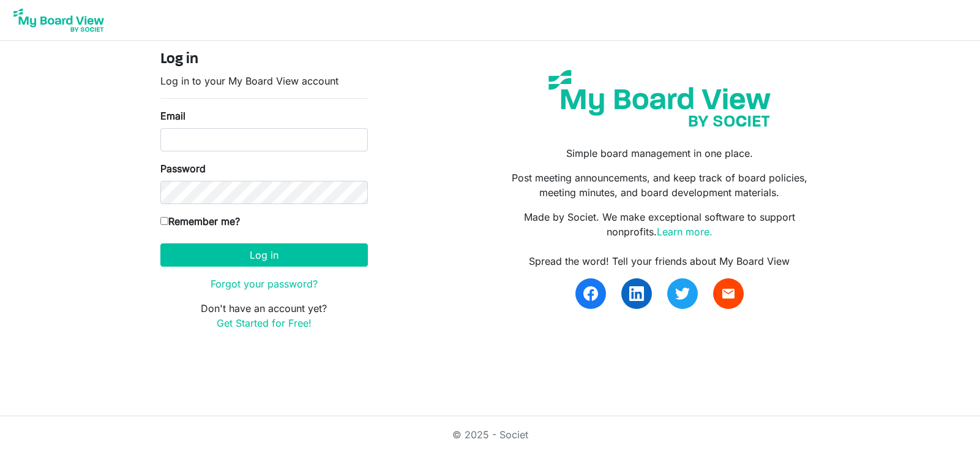  Describe the element at coordinates (183, 169) in the screenshot. I see `label: Password` at that location.